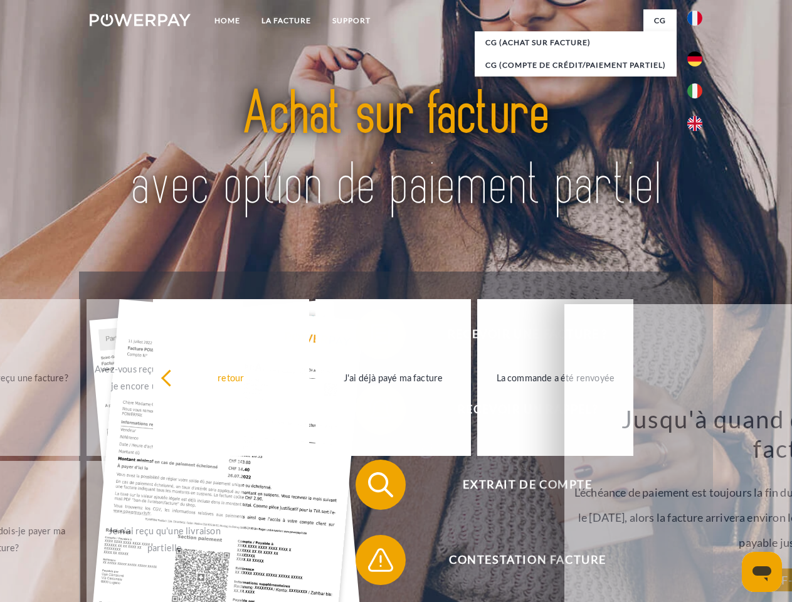  Describe the element at coordinates (164, 539) in the screenshot. I see `div: Je n'ai reçu qu'une livraison partielle` at that location.